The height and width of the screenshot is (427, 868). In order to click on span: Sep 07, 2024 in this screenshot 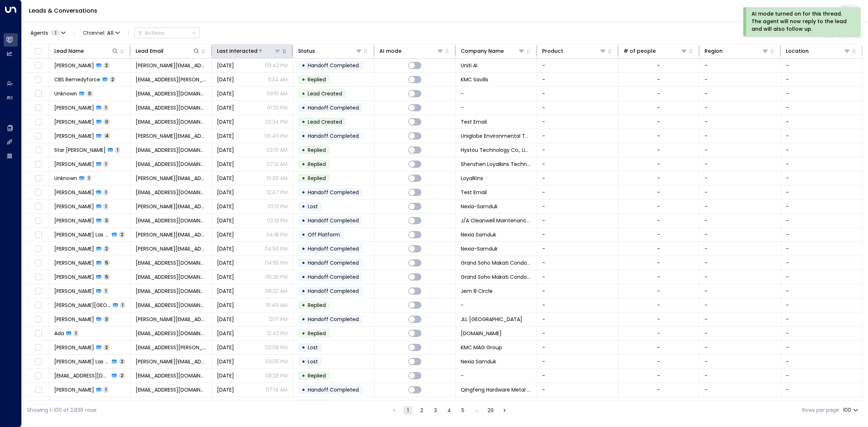, I will do `click(226, 79)`.